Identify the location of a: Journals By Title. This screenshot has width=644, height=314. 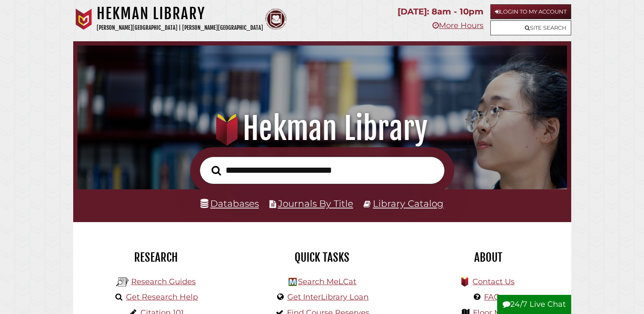
(315, 204).